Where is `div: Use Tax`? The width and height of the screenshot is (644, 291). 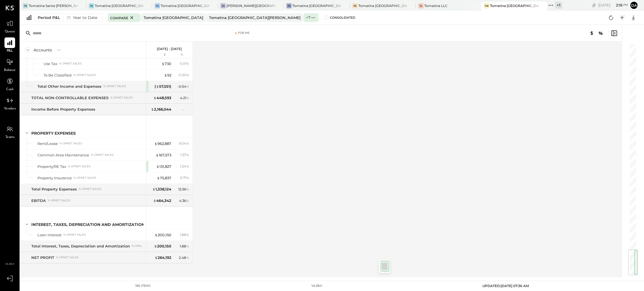 div: Use Tax is located at coordinates (50, 64).